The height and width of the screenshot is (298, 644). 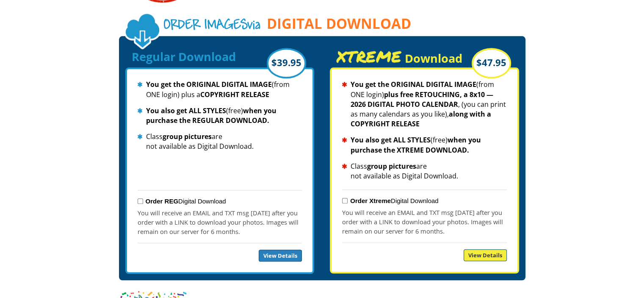 I want to click on span: via, so click(x=212, y=26).